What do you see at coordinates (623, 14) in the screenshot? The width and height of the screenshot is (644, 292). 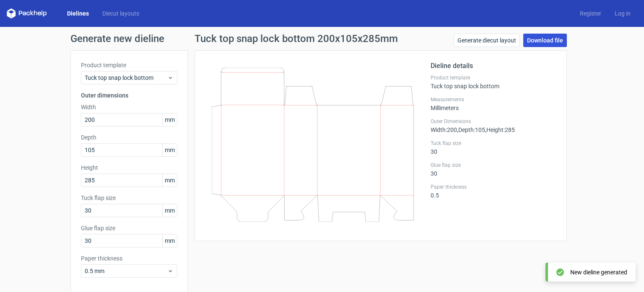 I see `a: Log in` at bounding box center [623, 14].